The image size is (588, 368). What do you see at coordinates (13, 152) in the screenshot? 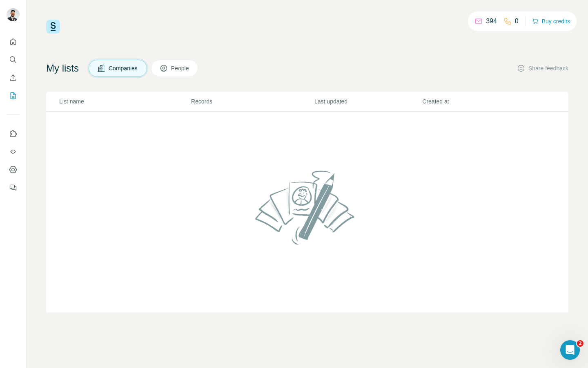
I see `button: Use Surfe API` at bounding box center [13, 152].